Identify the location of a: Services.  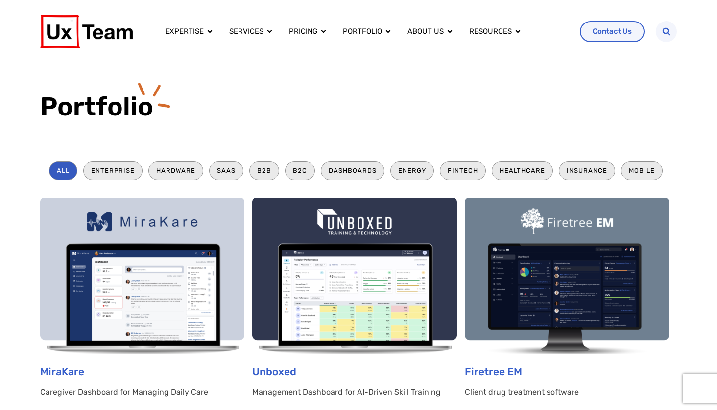
(246, 31).